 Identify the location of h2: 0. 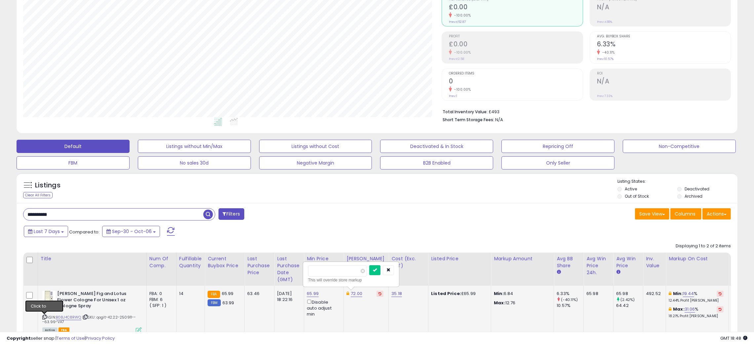
(516, 82).